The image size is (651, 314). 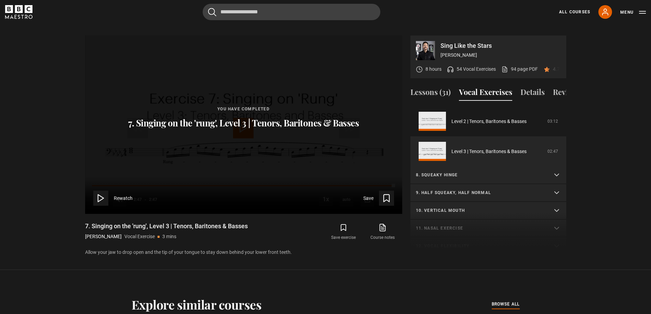 What do you see at coordinates (19, 12) in the screenshot?
I see `a: BBC Maestro` at bounding box center [19, 12].